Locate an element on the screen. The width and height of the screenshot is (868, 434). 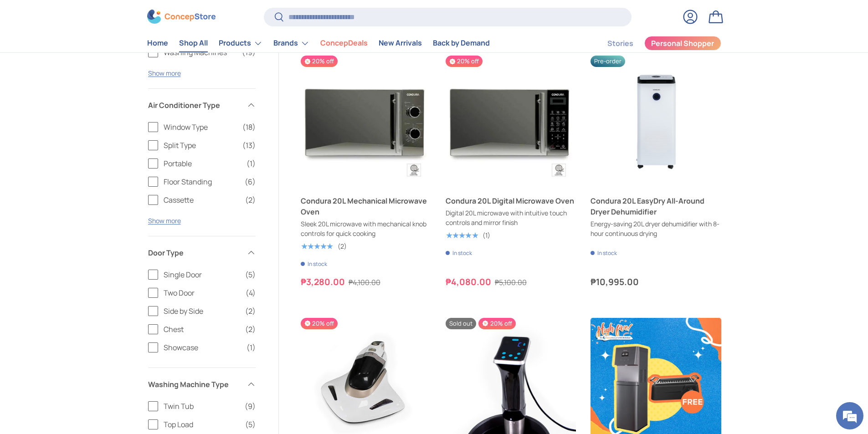
a: Personal Shopper is located at coordinates (682, 43).